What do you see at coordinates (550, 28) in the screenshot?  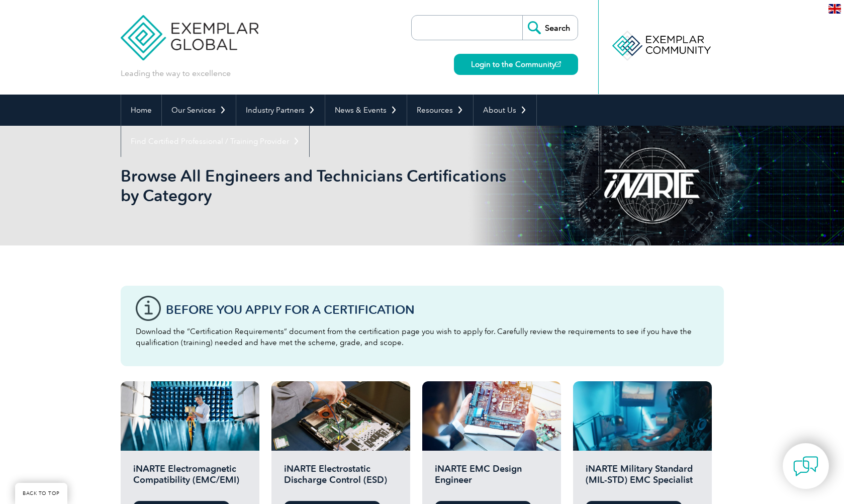 I see `input: Search` at bounding box center [550, 28].